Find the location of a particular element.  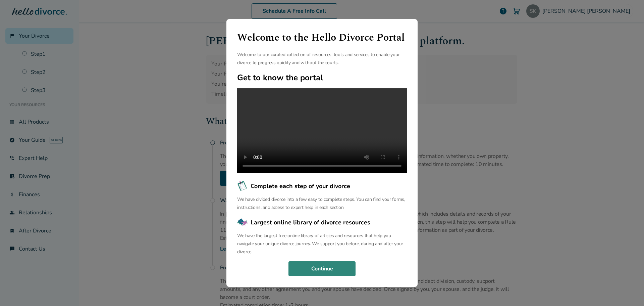

p: We have divided divorce into a few easy to complete steps. You can find your forms, instructions,... is located at coordinates (322, 204).